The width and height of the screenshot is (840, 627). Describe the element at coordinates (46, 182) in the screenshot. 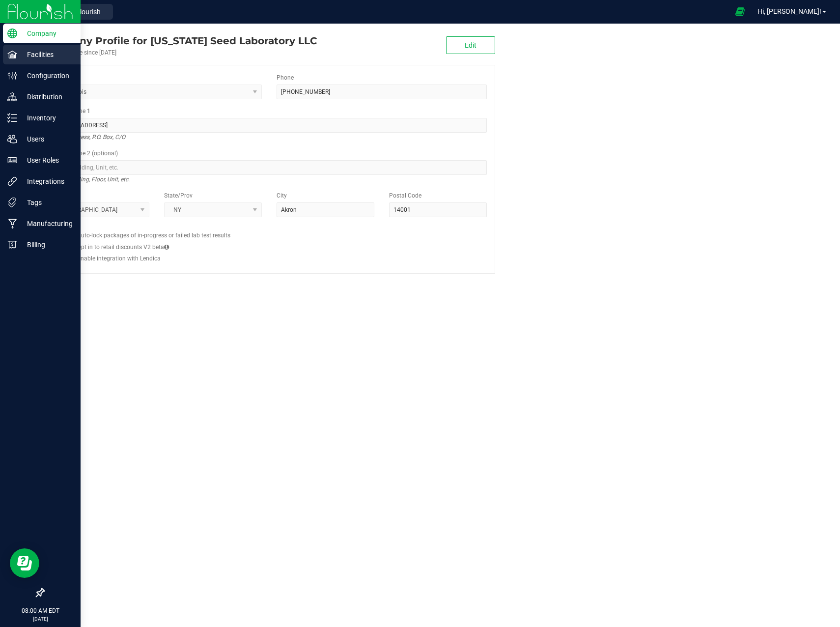

I see `p: Integrations` at that location.